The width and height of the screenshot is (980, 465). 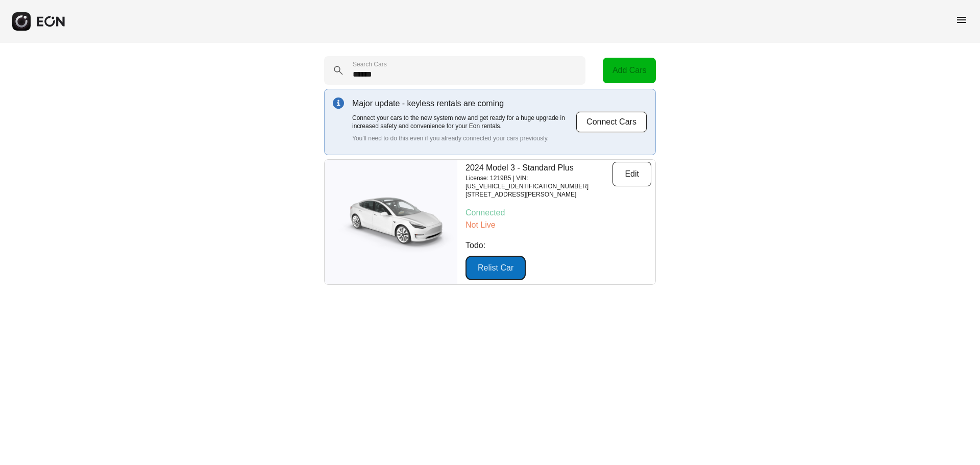 What do you see at coordinates (611, 122) in the screenshot?
I see `button: Connect Cars` at bounding box center [611, 122].